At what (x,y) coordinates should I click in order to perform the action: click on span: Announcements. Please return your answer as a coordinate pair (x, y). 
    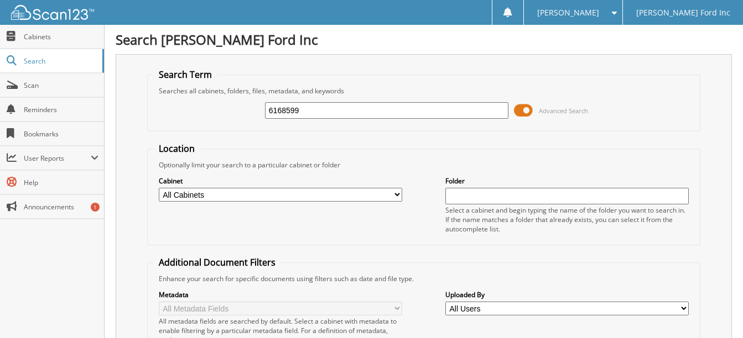
    Looking at the image, I should click on (61, 207).